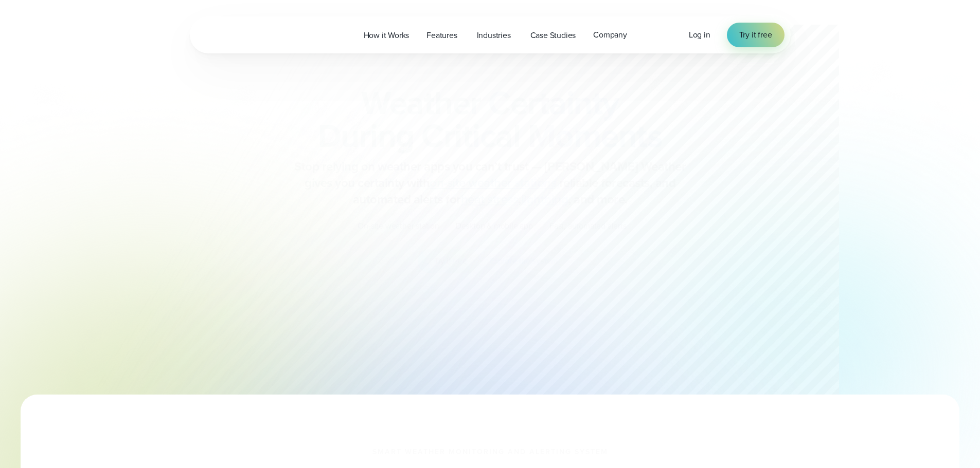 The height and width of the screenshot is (468, 980). What do you see at coordinates (553, 35) in the screenshot?
I see `span: Case Studies` at bounding box center [553, 35].